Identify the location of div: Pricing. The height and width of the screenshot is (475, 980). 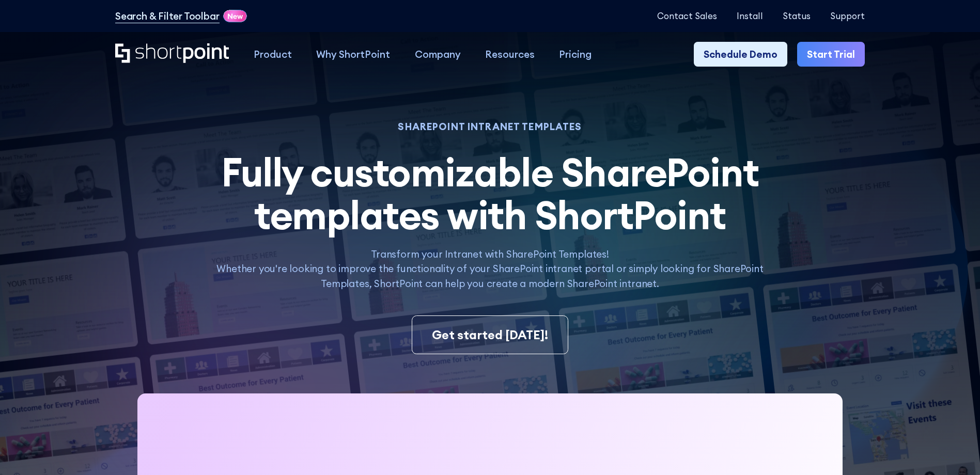
(575, 54).